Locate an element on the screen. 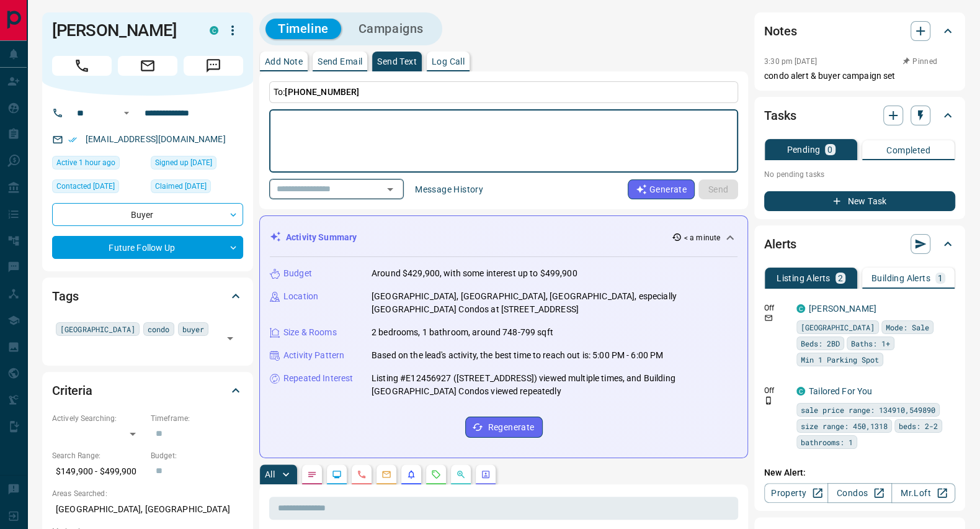  p: No pending tasks is located at coordinates (860, 174).